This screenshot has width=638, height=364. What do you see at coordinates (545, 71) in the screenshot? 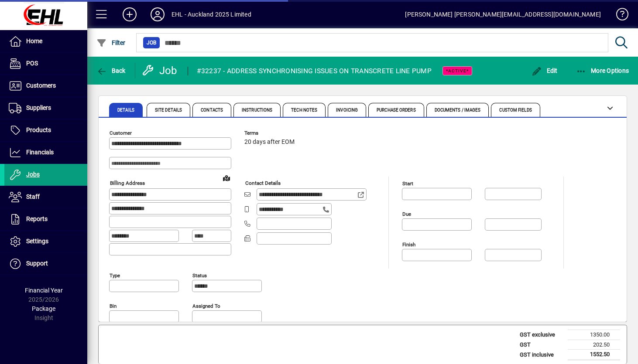
I see `span: Edit` at bounding box center [545, 71].